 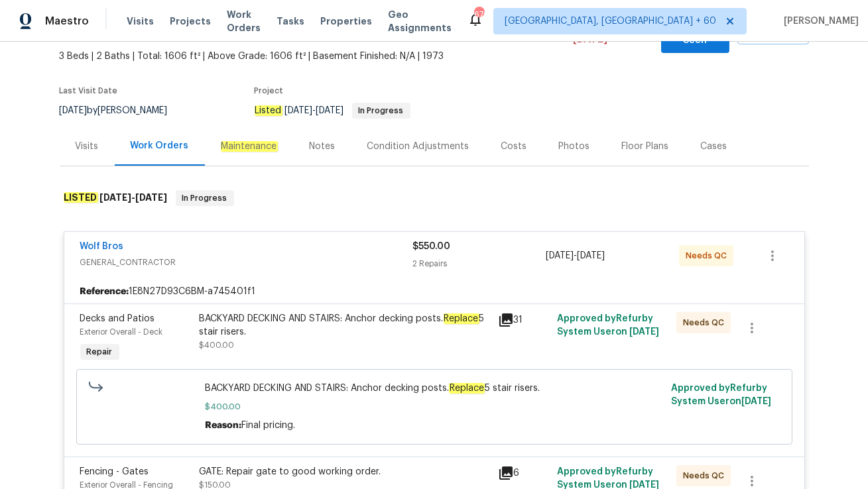 I want to click on span: $150.00, so click(x=215, y=485).